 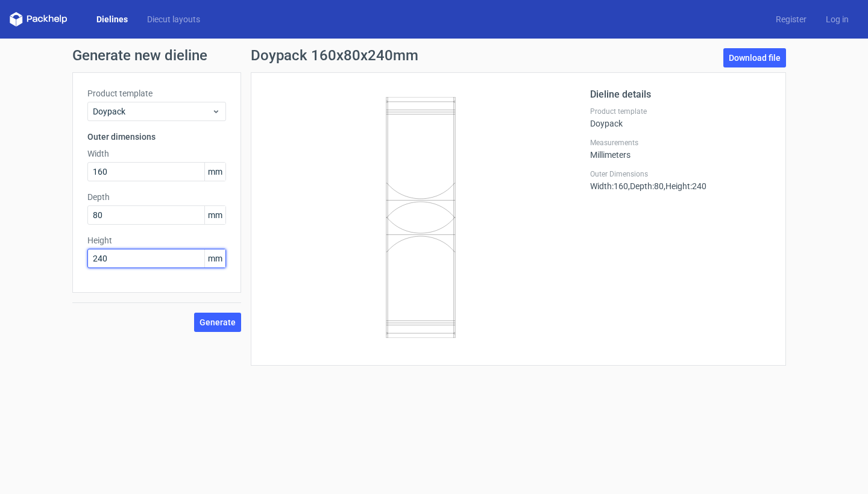 I want to click on span: Generate, so click(x=218, y=322).